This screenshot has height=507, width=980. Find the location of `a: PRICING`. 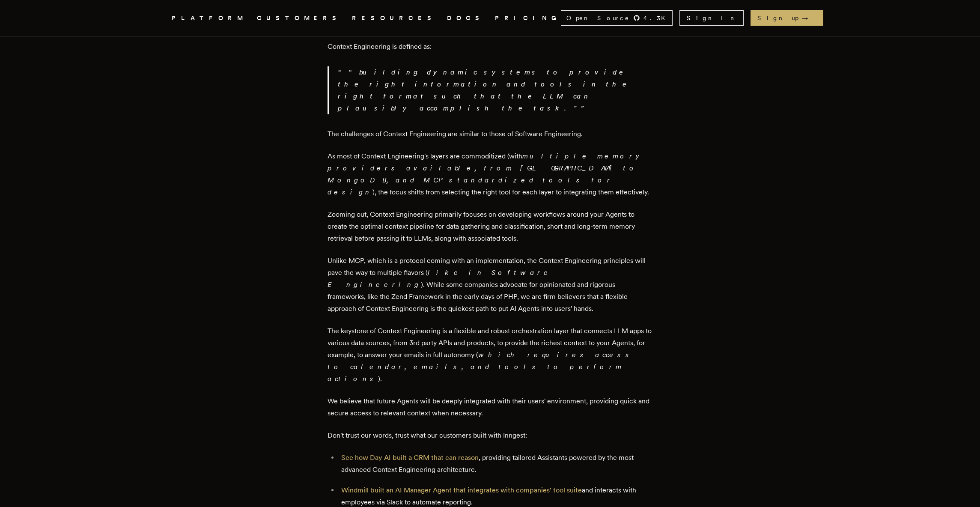

a: PRICING is located at coordinates (528, 18).